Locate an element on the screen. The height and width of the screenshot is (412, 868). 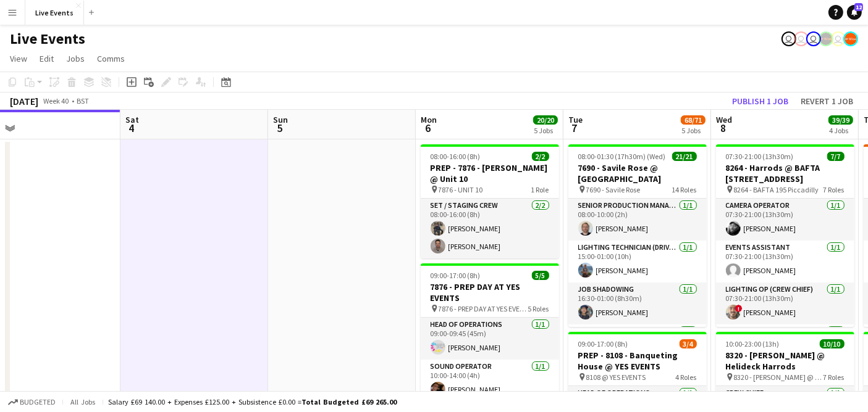
span: Sun is located at coordinates (280, 120).